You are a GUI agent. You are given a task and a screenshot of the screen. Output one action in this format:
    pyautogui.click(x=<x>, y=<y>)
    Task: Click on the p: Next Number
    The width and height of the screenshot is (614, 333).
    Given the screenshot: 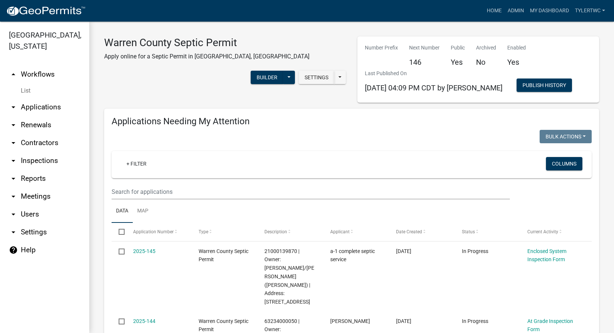 What is the action you would take?
    pyautogui.click(x=424, y=48)
    